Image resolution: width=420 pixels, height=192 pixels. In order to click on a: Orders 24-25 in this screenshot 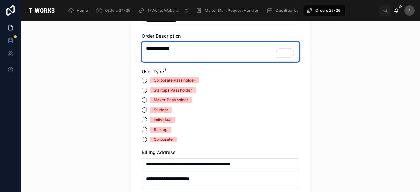, I will do `click(114, 10)`.